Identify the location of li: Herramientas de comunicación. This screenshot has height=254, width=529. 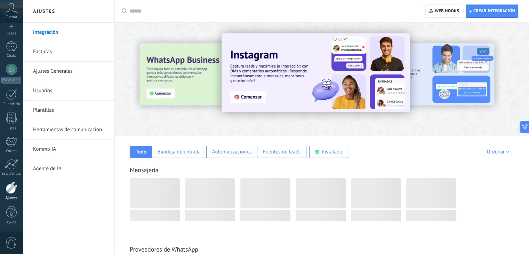
(69, 130).